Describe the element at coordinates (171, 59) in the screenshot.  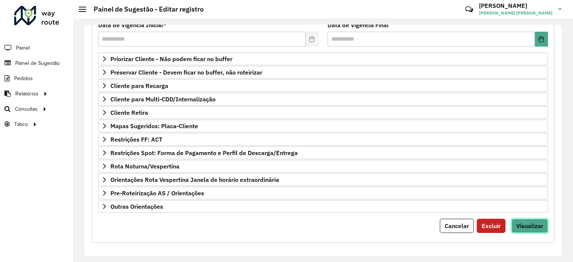
I see `span: Priorizar Cliente - Não podem ficar no buffer` at that location.